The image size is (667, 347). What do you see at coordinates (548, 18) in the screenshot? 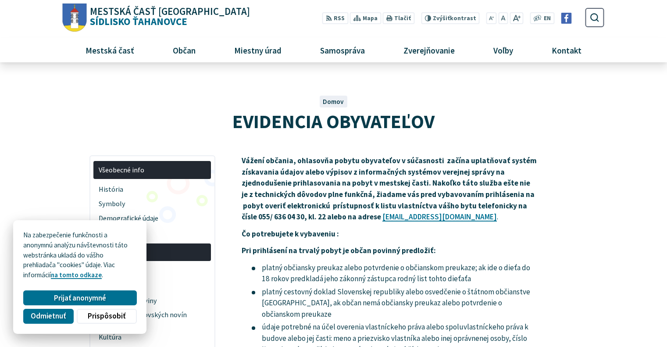
I see `span: EN` at bounding box center [548, 18].